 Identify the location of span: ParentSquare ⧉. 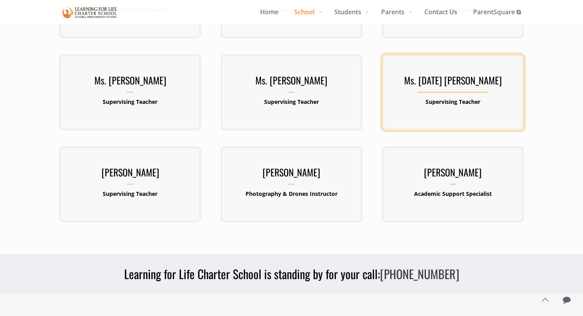
(497, 12).